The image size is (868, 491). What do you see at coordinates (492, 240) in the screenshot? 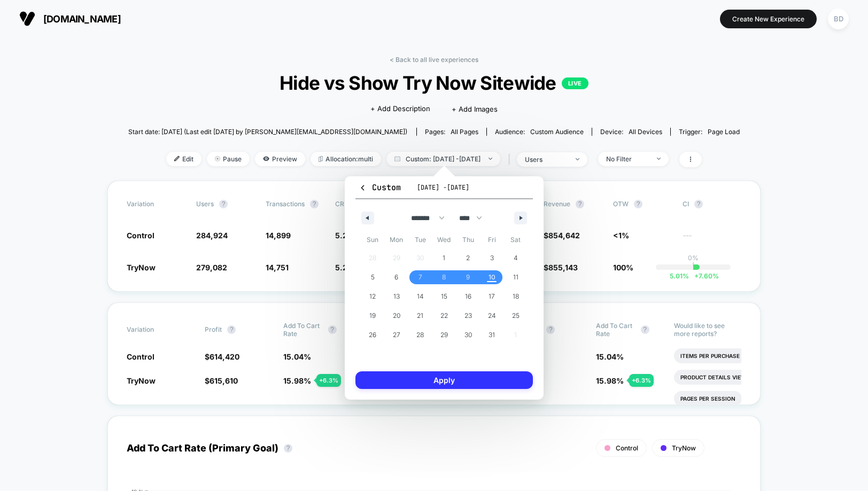
I see `span: Fri` at bounding box center [492, 240].